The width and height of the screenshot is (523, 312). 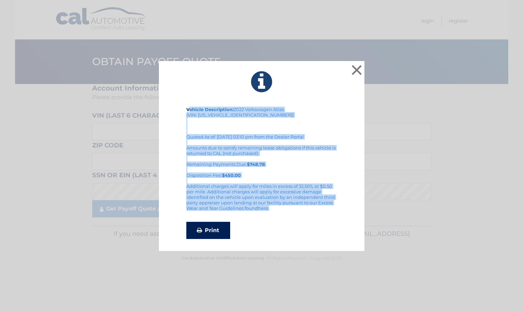 I want to click on a: Print, so click(x=208, y=230).